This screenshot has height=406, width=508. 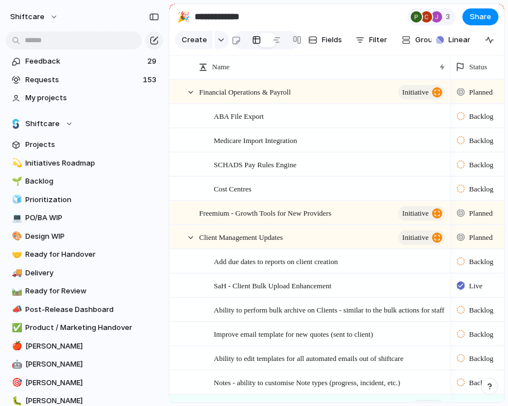 What do you see at coordinates (293, 333) in the screenshot?
I see `span: Improve email template for new quotes (sent to client)` at bounding box center [293, 333].